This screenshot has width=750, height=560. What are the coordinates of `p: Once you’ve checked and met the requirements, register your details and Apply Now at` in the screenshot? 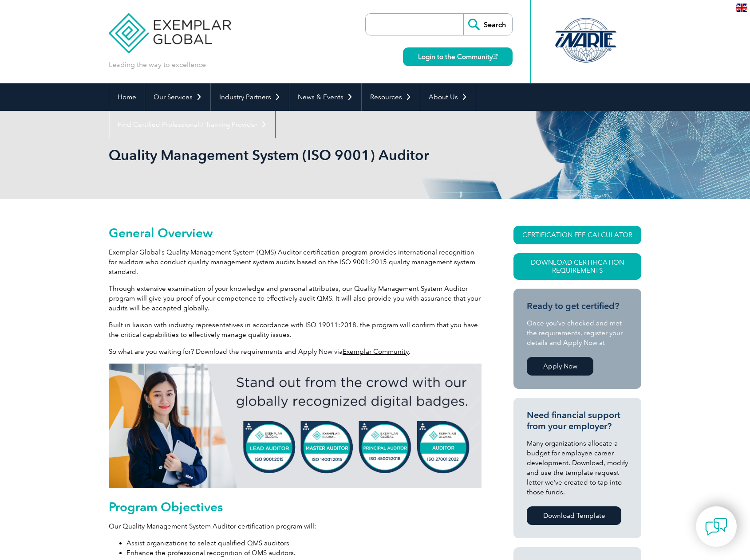 It's located at (577, 333).